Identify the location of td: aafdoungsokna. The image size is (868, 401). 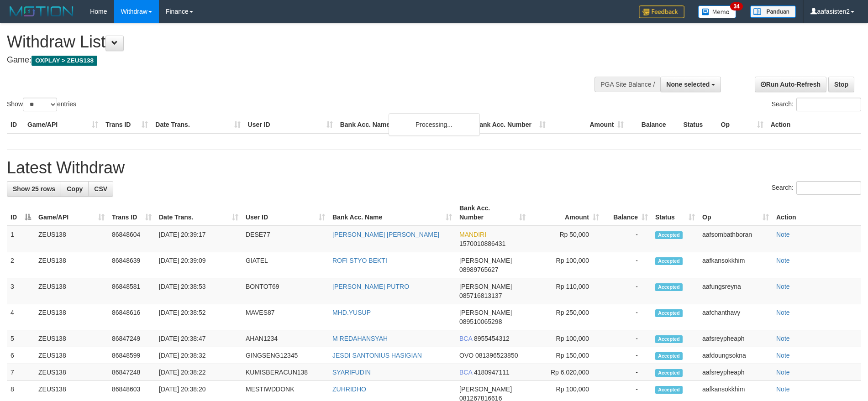
(735, 355).